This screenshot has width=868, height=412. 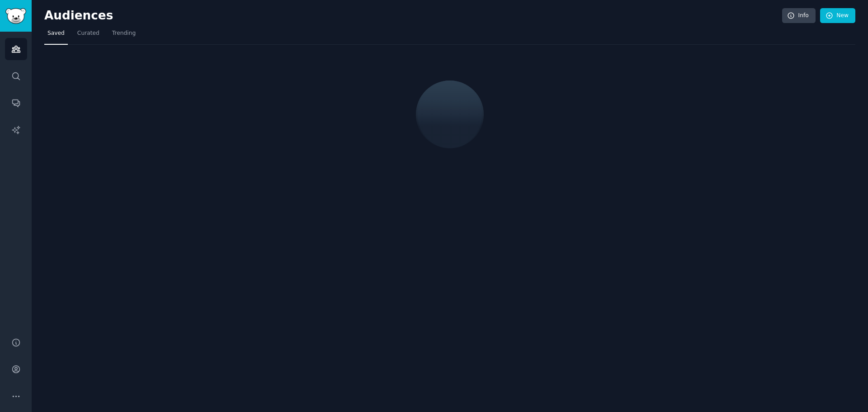 What do you see at coordinates (413, 16) in the screenshot?
I see `h2: Audiences` at bounding box center [413, 16].